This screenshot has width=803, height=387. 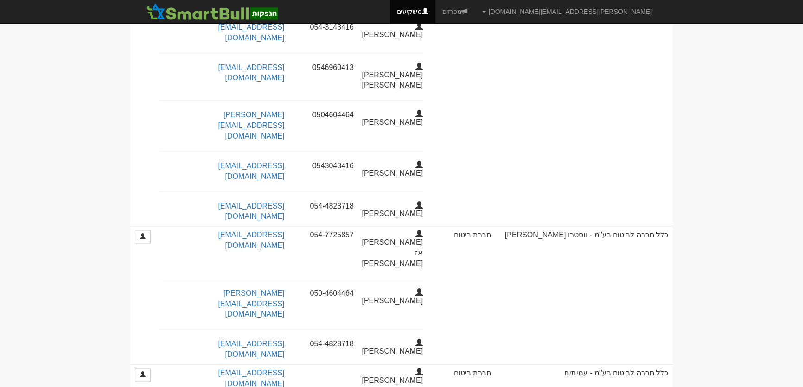 What do you see at coordinates (326, 235) in the screenshot?
I see `div: 054-7725857` at bounding box center [326, 235].